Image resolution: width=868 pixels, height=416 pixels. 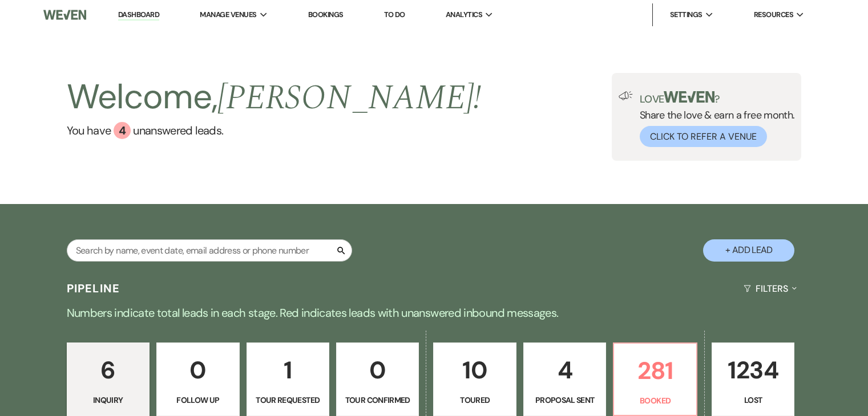 What do you see at coordinates (703, 136) in the screenshot?
I see `button: Click to Refer a Venue` at bounding box center [703, 136].